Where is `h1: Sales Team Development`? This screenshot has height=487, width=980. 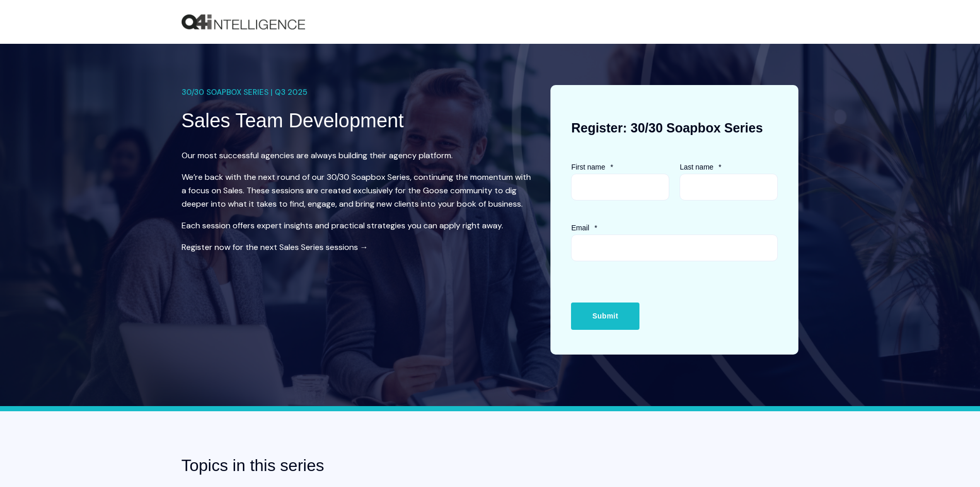
h1: Sales Team Development is located at coordinates (354, 121).